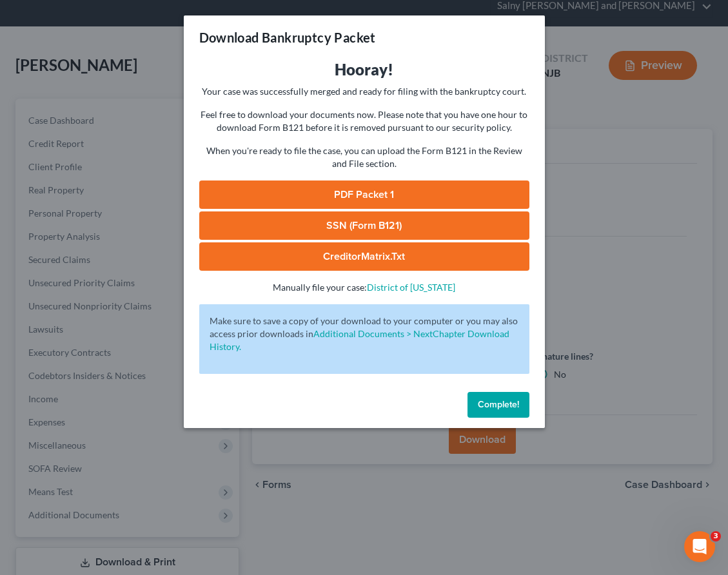 This screenshot has height=575, width=728. Describe the element at coordinates (364, 257) in the screenshot. I see `a: CreditorMatrix.txt` at that location.